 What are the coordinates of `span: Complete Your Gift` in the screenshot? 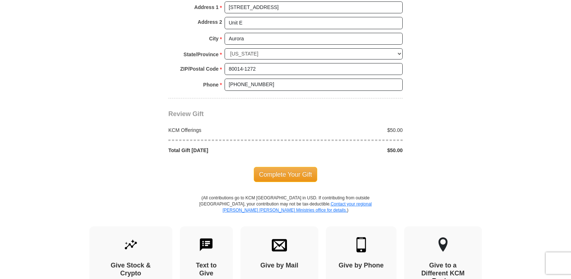 It's located at (286, 175).